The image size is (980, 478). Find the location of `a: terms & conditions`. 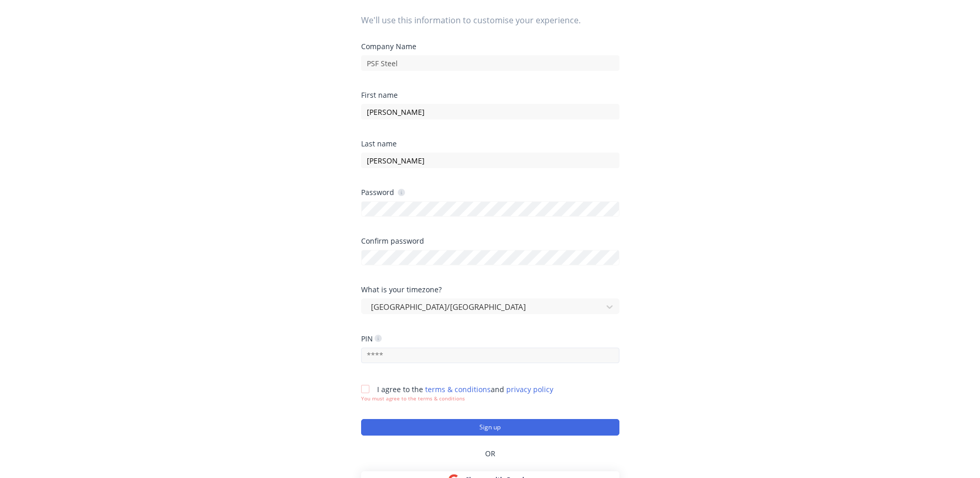

a: terms & conditions is located at coordinates (458, 389).